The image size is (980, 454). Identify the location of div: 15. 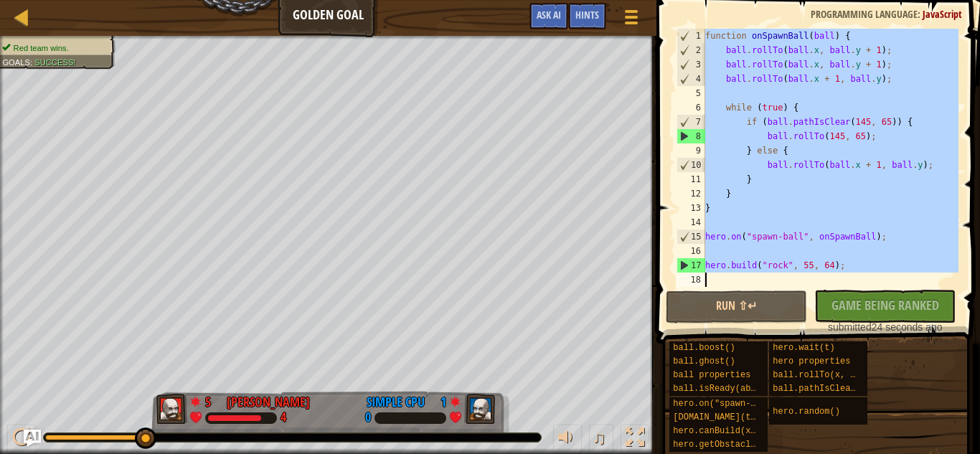
(691, 237).